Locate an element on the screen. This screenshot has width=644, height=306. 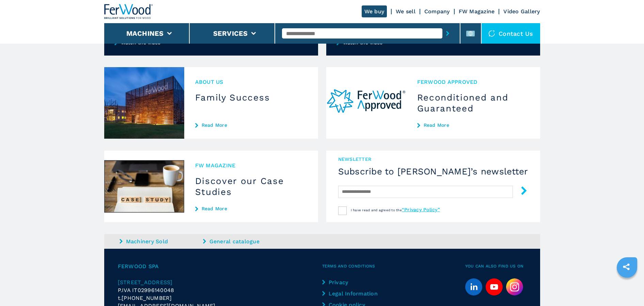
button: Machines is located at coordinates (145, 33).